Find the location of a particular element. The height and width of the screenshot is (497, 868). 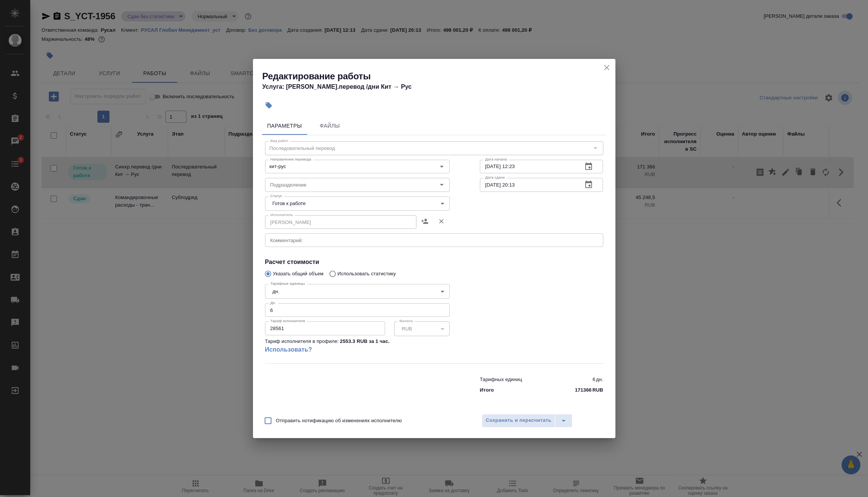

button: Добавить тэг is located at coordinates (269, 105).